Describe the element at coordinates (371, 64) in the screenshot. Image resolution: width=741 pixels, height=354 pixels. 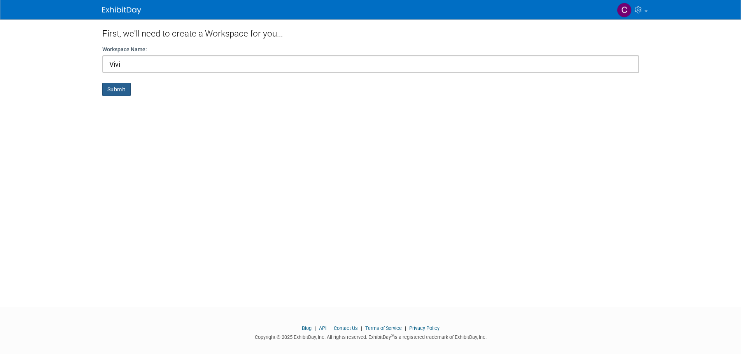
I see `input: Name of your organization` at that location.